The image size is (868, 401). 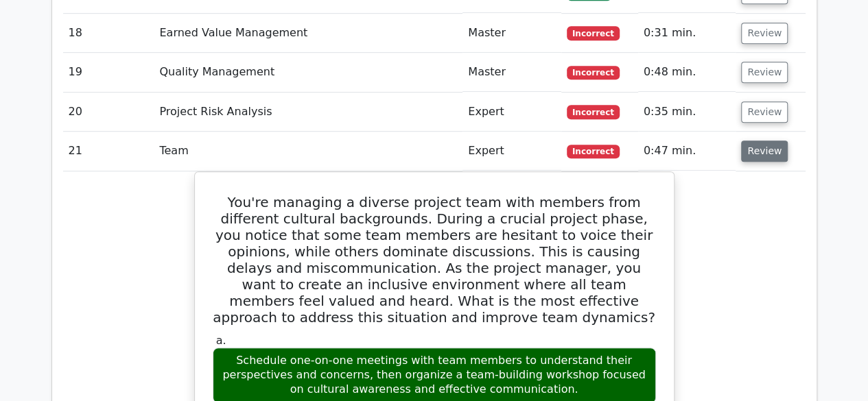 What do you see at coordinates (687, 72) in the screenshot?
I see `td: 0:48 min.` at bounding box center [687, 72].